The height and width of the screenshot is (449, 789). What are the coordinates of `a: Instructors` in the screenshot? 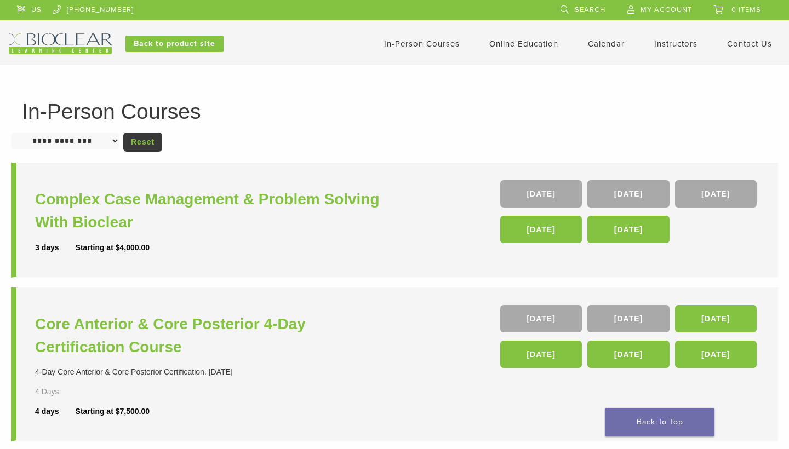 It's located at (676, 44).